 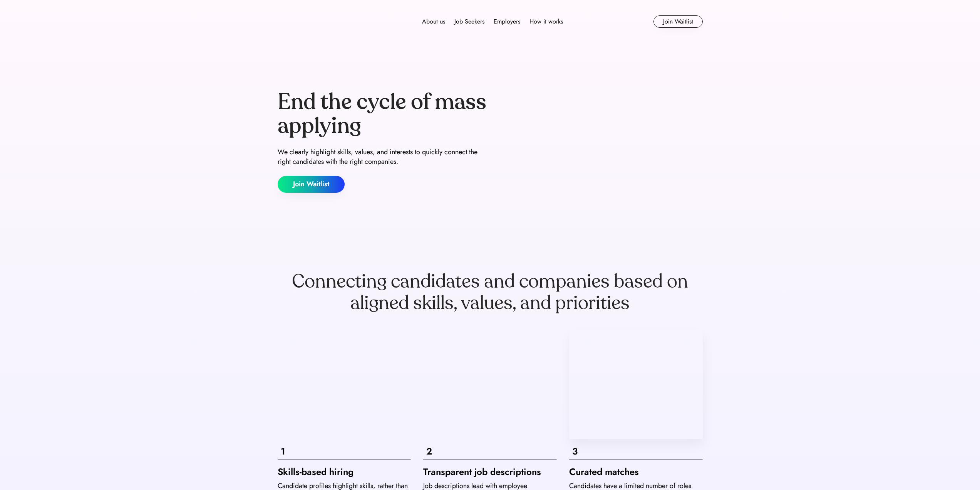 I want to click on div: Connecting candidates and companies based on aligned skills, values, and priorities, so click(x=490, y=292).